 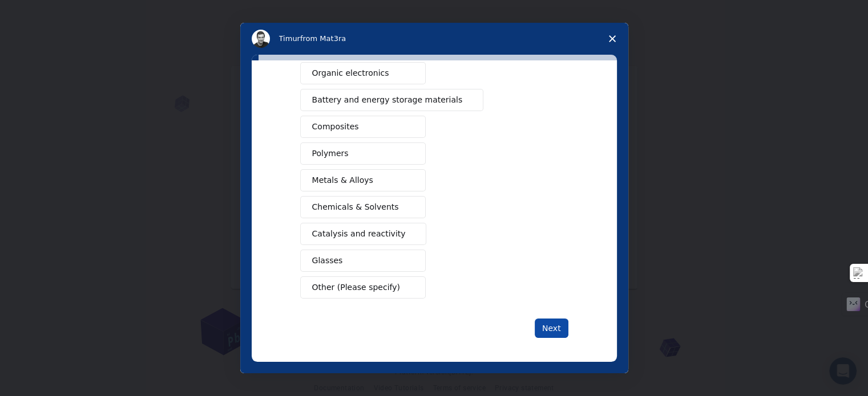 I want to click on span: Polymers, so click(x=330, y=153).